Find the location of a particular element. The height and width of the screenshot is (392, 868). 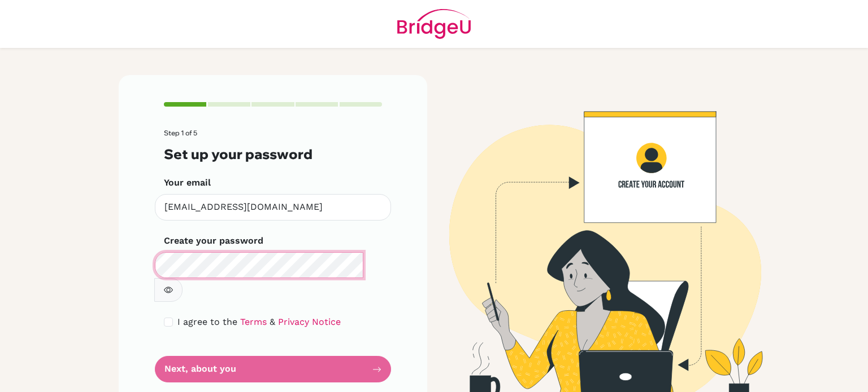

input: Insert your email* is located at coordinates (273, 207).